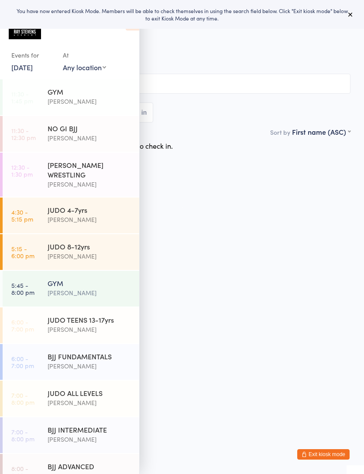 The height and width of the screenshot is (474, 364). What do you see at coordinates (89, 210) in the screenshot?
I see `div: JUDO 4-7yrs` at bounding box center [89, 210].